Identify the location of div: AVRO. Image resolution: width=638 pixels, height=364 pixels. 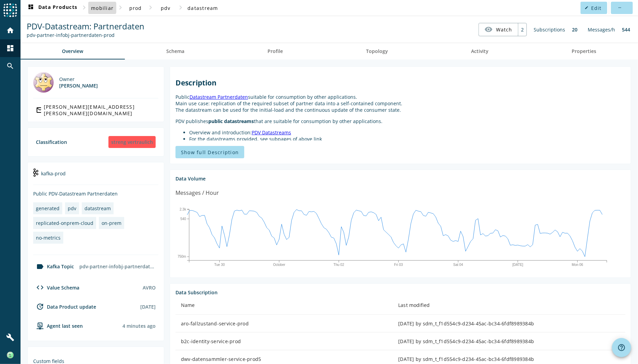
(149, 287).